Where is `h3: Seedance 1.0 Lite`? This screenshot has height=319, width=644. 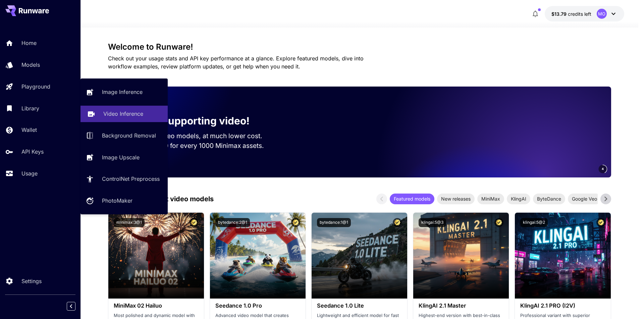 h3: Seedance 1.0 Lite is located at coordinates (359, 306).